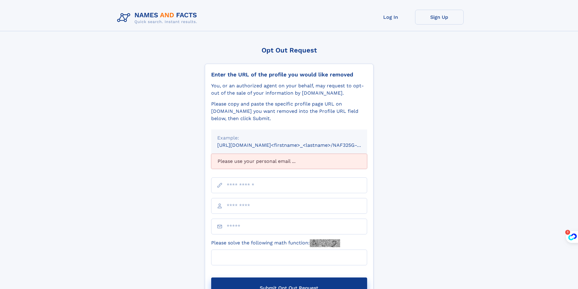 The height and width of the screenshot is (289, 578). I want to click on a: Sign Up, so click(439, 17).